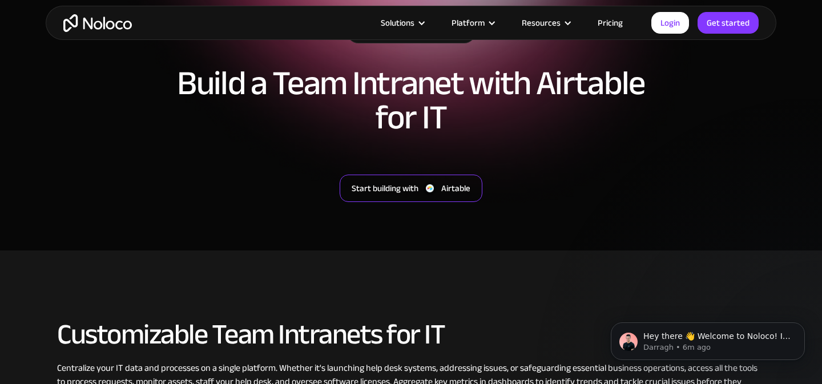  I want to click on div: message notification from Darragh, 6m ago. Hey there 👋 Welcome to Noloco! If you have any questio..., so click(114, 43).